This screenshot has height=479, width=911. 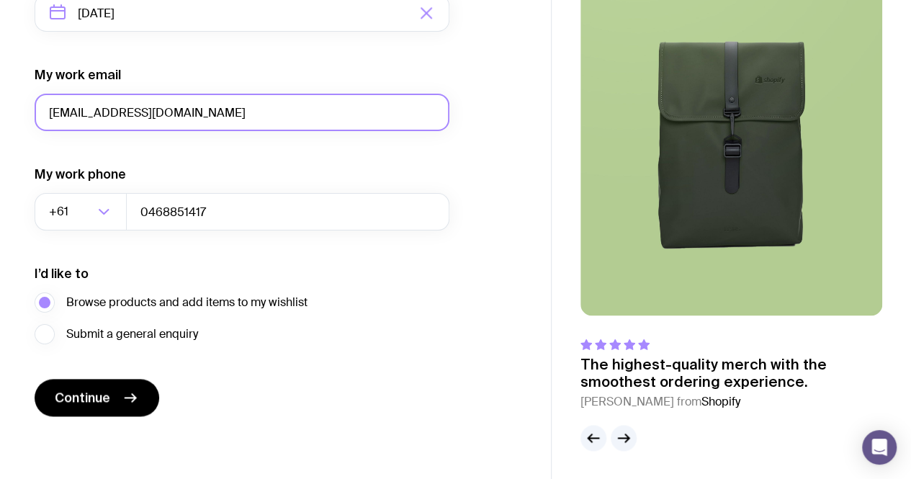 I want to click on div: Search for option, so click(x=81, y=212).